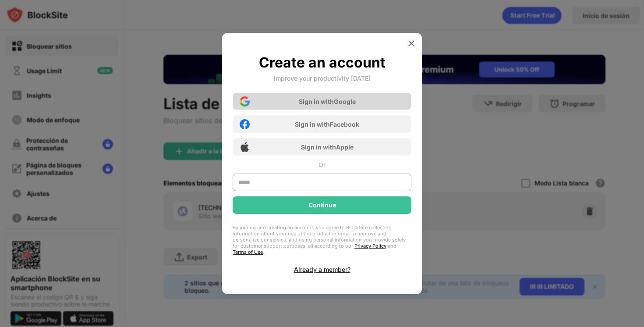  I want to click on div: Already a member?, so click(322, 269).